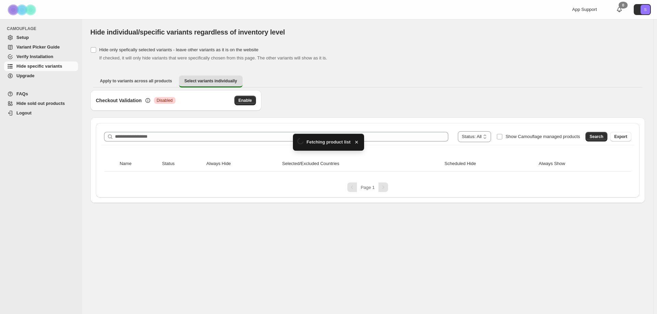 Image resolution: width=657 pixels, height=314 pixels. I want to click on th: Scheduled Hide, so click(489, 164).